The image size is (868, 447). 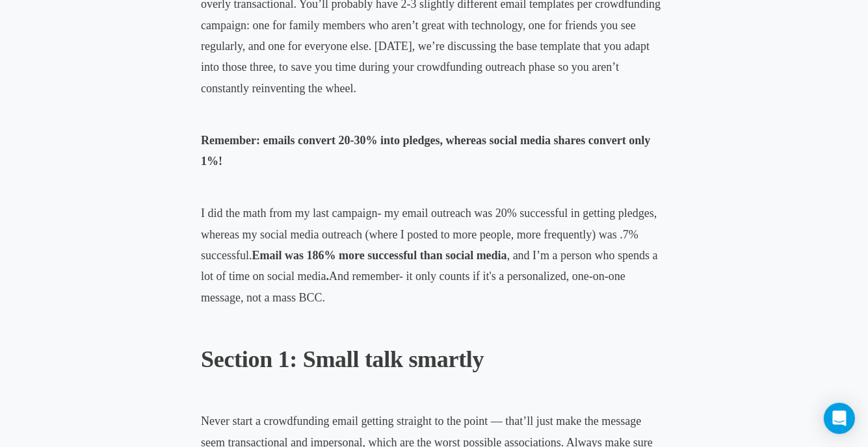 I want to click on b: Section 1: Small talk smartly, so click(x=342, y=359).